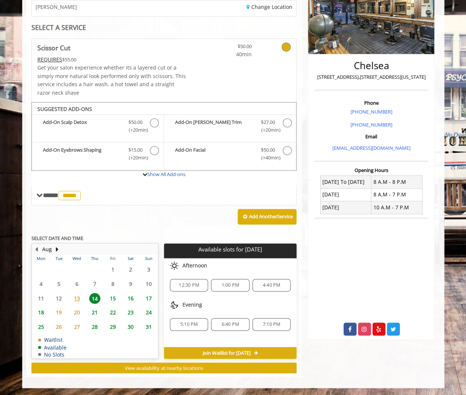 The height and width of the screenshot is (395, 466). Describe the element at coordinates (95, 298) in the screenshot. I see `td: Select day14` at that location.